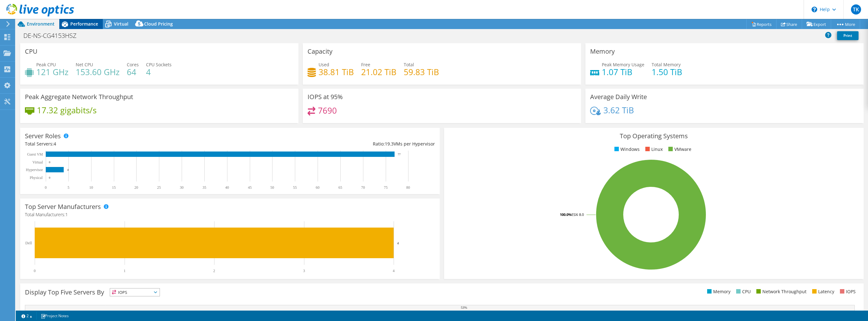 The height and width of the screenshot is (321, 868). Describe the element at coordinates (68, 188) in the screenshot. I see `text: 5` at that location.